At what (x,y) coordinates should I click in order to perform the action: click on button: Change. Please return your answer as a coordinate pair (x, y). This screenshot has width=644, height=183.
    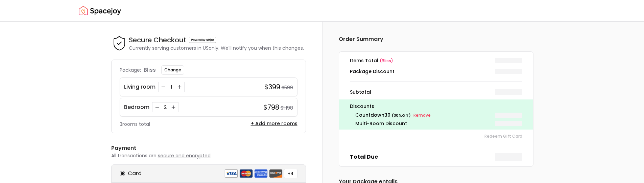
    Looking at the image, I should click on (173, 70).